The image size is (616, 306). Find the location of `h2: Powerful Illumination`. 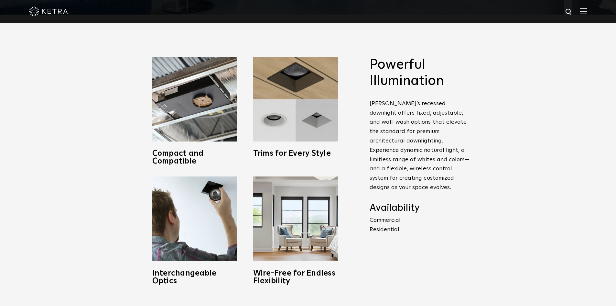

h2: Powerful Illumination is located at coordinates (420, 73).